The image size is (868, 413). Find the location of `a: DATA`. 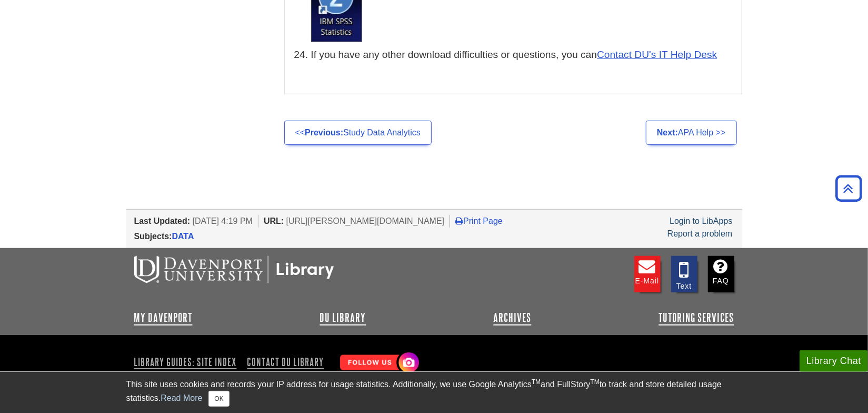

a: DATA is located at coordinates (183, 236).